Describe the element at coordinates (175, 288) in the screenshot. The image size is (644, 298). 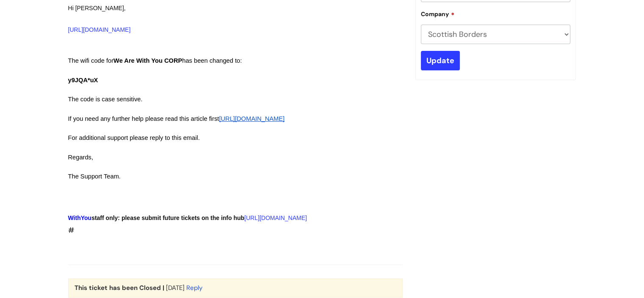
I see `span: Mon, 1 Sep, 2025 at 10:45 AM` at that location.